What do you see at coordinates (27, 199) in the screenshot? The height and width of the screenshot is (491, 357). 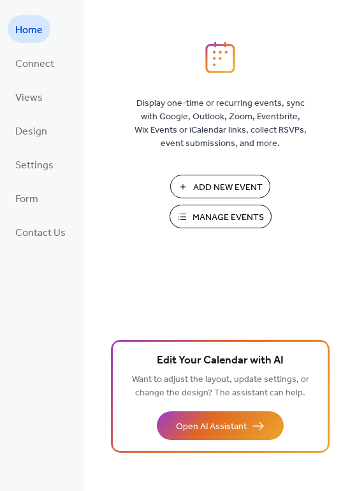 I see `span: Form` at bounding box center [27, 199].